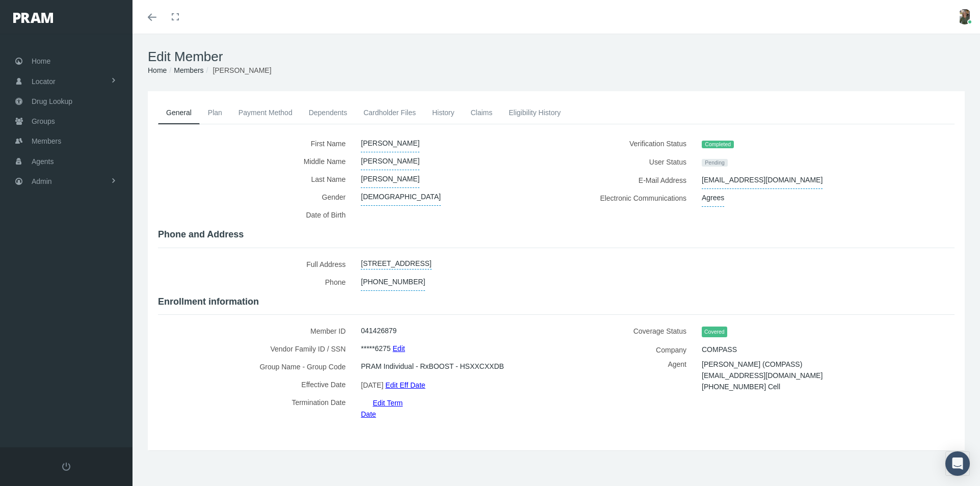 The height and width of the screenshot is (486, 980). What do you see at coordinates (719, 350) in the screenshot?
I see `span: COMPASS` at bounding box center [719, 350].